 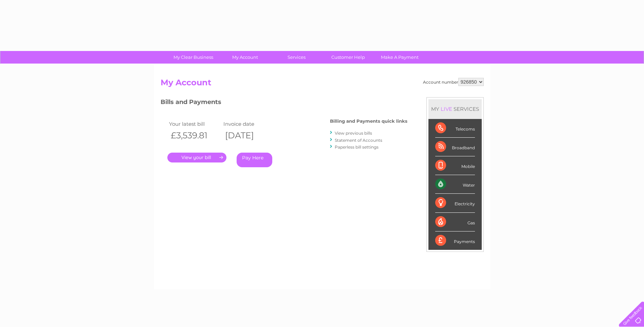 What do you see at coordinates (446, 109) in the screenshot?
I see `div: LIVE` at bounding box center [446, 109].